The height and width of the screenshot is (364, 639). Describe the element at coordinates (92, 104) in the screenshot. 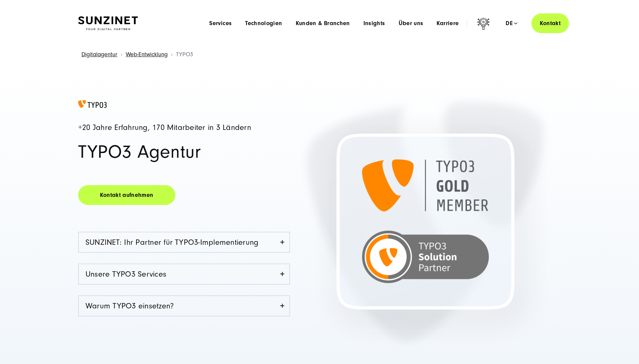

I see `img: TYPO3 Agentur Logo farbig` at that location.